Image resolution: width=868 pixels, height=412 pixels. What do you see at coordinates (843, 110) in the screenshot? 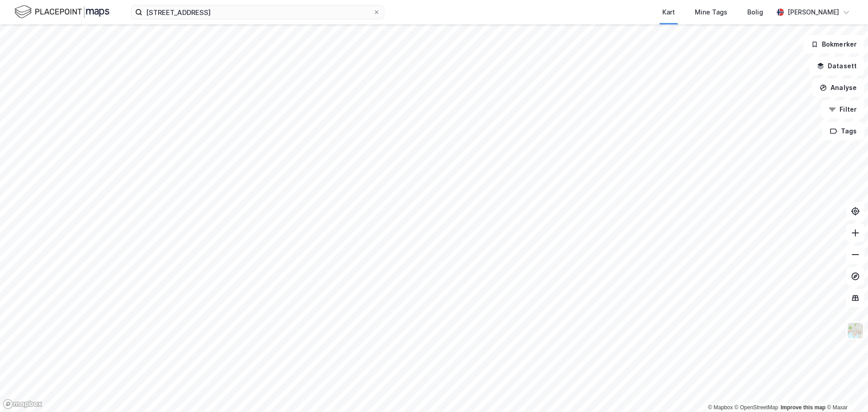
I see `button: Filter` at bounding box center [843, 110].